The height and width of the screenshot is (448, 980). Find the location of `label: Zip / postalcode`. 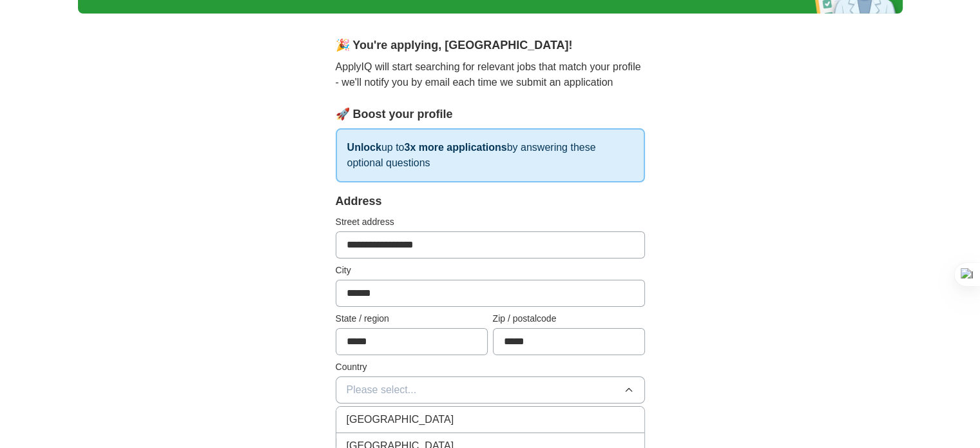

label: Zip / postalcode is located at coordinates (569, 318).